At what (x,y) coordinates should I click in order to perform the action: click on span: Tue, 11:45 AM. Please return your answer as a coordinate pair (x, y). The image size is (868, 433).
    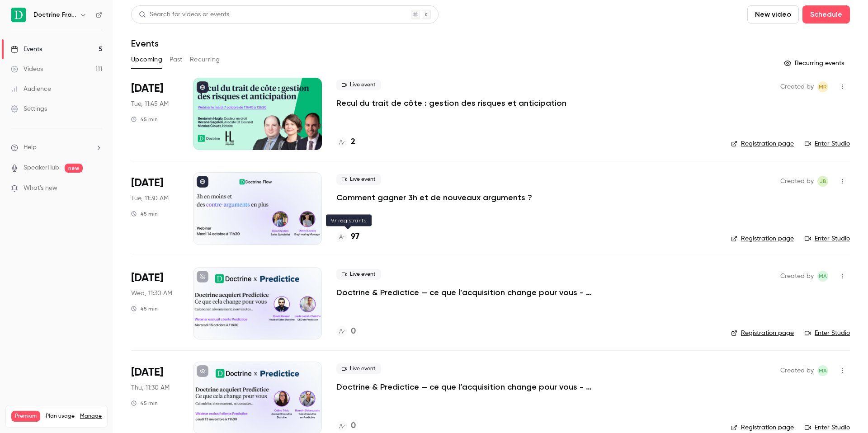
    Looking at the image, I should click on (150, 104).